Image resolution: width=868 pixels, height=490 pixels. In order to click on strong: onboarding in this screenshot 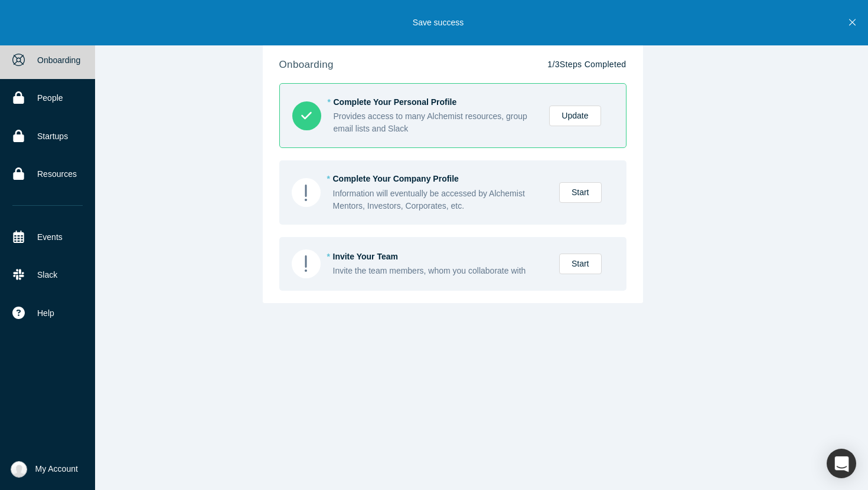, I will do `click(306, 65)`.